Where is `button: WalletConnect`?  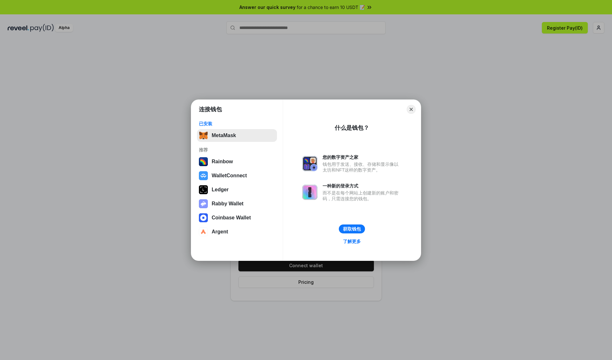 button: WalletConnect is located at coordinates (237, 176).